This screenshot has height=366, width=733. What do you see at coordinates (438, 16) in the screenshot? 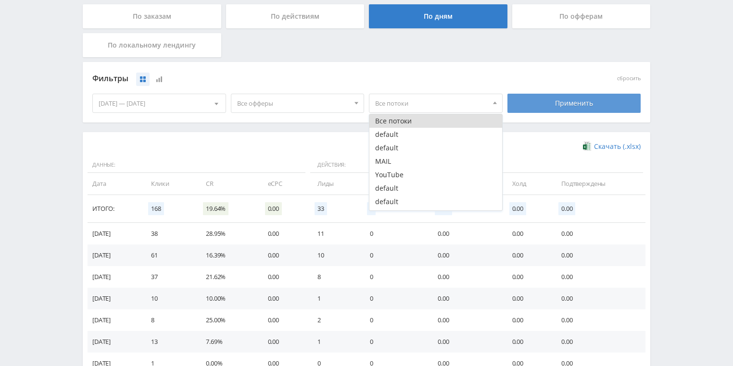
I see `div: По дням` at bounding box center [438, 16].